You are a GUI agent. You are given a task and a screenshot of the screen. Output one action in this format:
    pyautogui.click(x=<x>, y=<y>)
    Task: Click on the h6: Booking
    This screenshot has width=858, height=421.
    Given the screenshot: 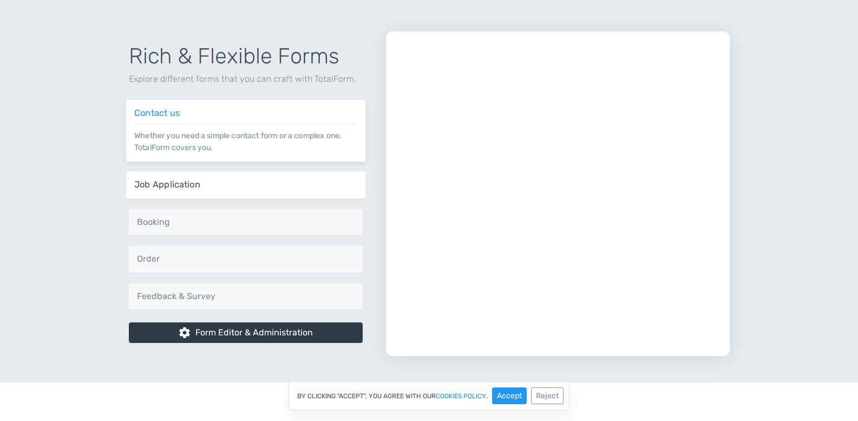 What is the action you would take?
    pyautogui.click(x=246, y=222)
    